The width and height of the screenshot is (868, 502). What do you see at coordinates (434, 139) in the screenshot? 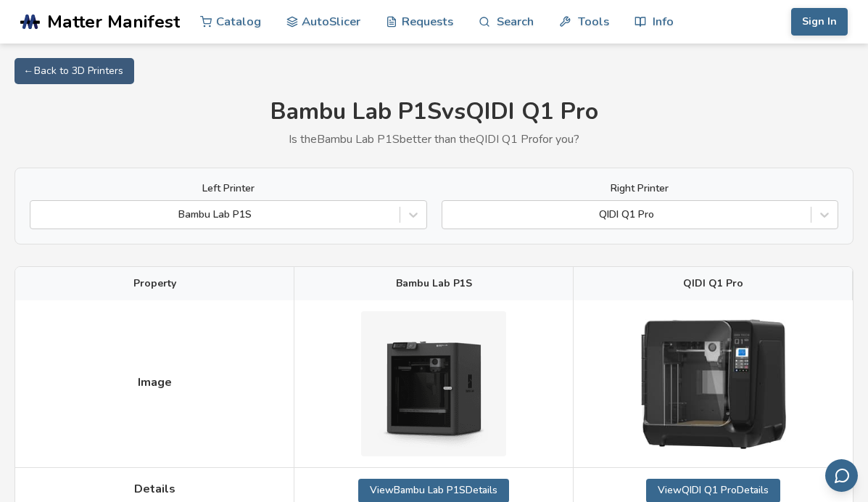
I see `p: Is the Bambu Lab P1S better than the QIDI Q1 Pro for you?` at bounding box center [434, 139].